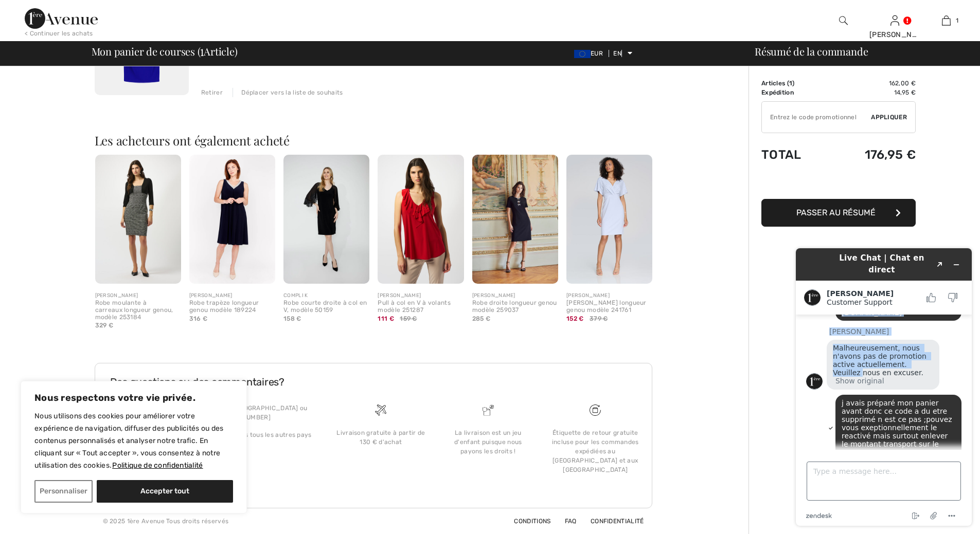 The height and width of the screenshot is (534, 980). I want to click on button: Attach file, so click(146, 276).